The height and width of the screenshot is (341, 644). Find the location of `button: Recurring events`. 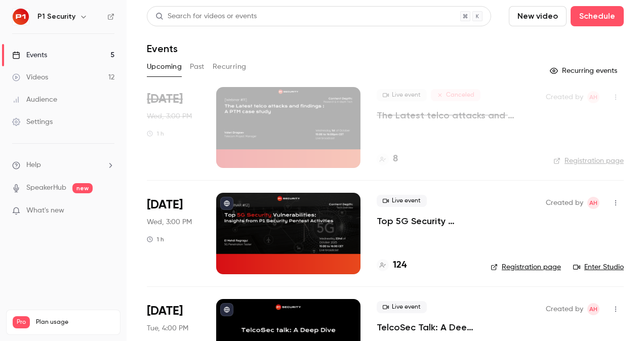

button: Recurring events is located at coordinates (584, 71).